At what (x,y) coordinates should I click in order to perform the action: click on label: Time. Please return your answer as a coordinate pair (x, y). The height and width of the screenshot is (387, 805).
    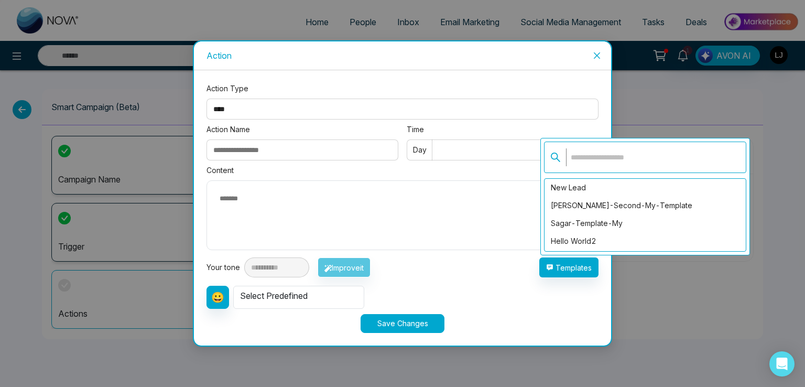
    Looking at the image, I should click on (502, 129).